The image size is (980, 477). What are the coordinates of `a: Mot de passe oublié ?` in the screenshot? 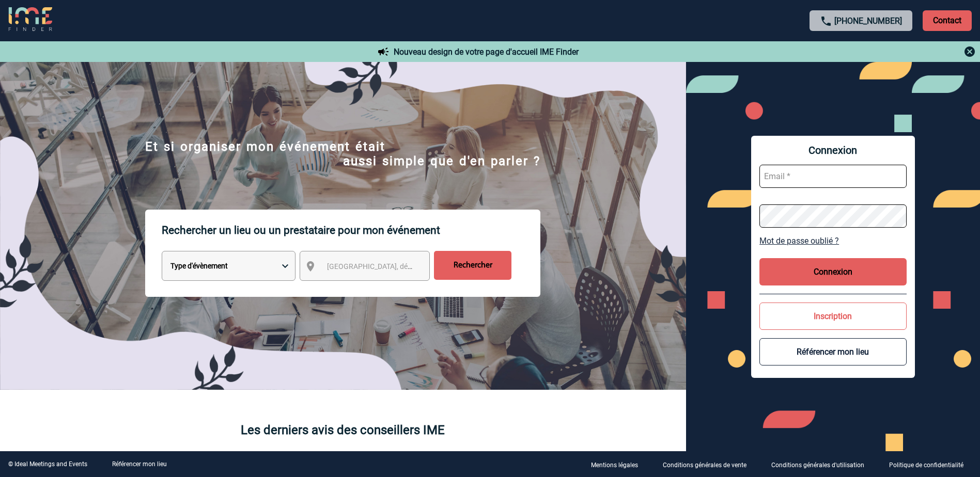 It's located at (833, 240).